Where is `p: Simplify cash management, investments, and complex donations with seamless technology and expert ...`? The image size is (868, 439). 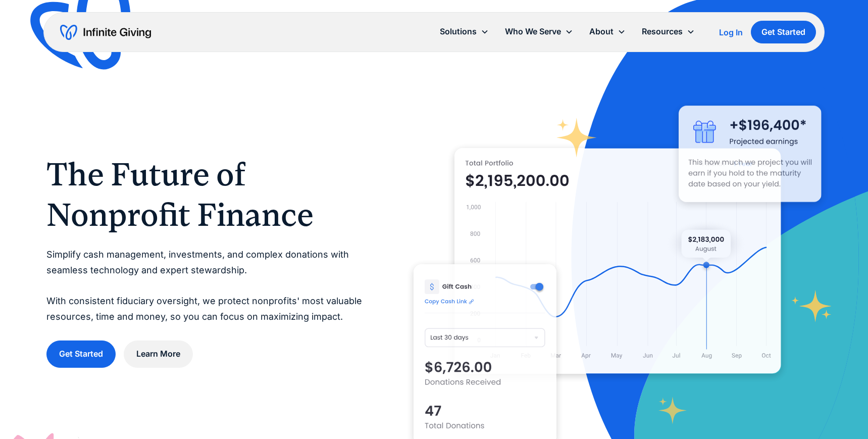
p: Simplify cash management, investments, and complex donations with seamless technology and expert ... is located at coordinates (209, 285).